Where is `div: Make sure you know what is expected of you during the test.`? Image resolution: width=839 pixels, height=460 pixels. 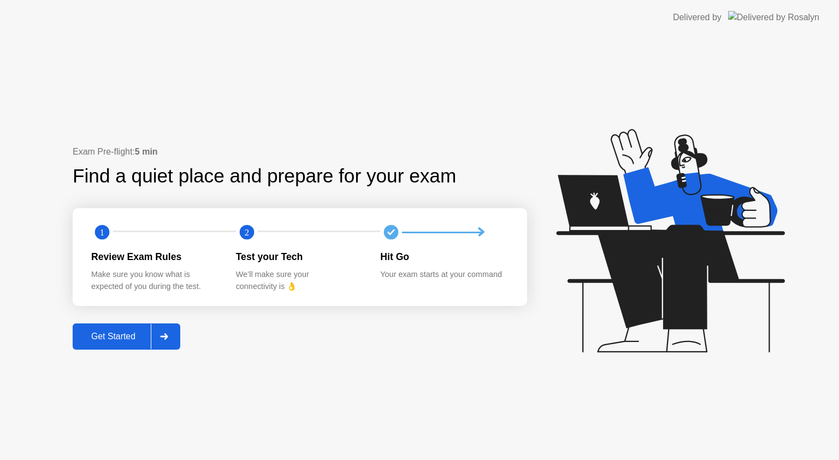
div: Make sure you know what is expected of you during the test. is located at coordinates (155, 280).